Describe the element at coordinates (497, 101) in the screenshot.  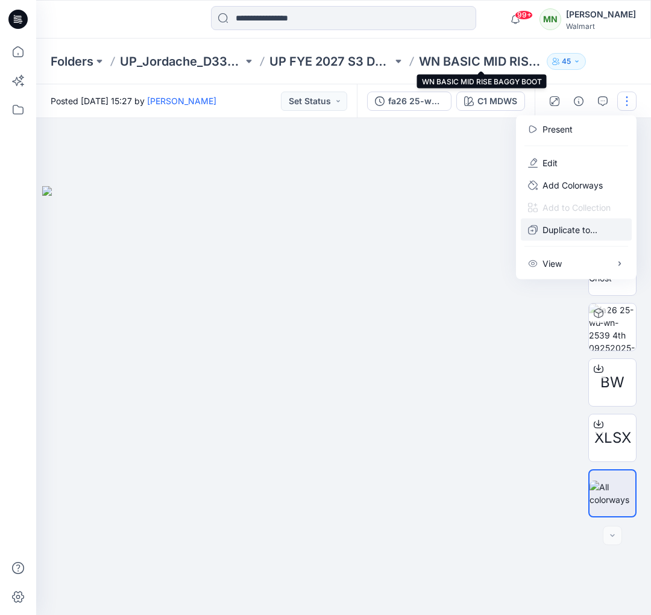
I see `div: C1 MDWS` at that location.